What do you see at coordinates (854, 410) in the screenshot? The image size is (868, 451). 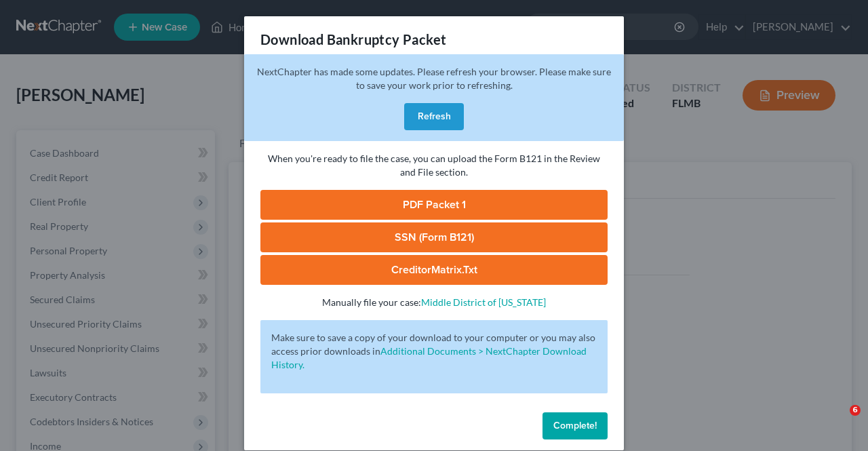 I see `span: 6` at bounding box center [854, 410].